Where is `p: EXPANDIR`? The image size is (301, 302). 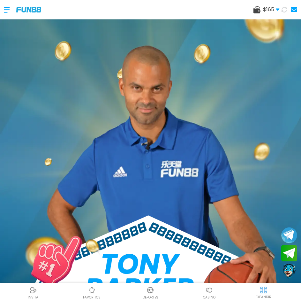 p: EXPANDIR is located at coordinates (264, 297).